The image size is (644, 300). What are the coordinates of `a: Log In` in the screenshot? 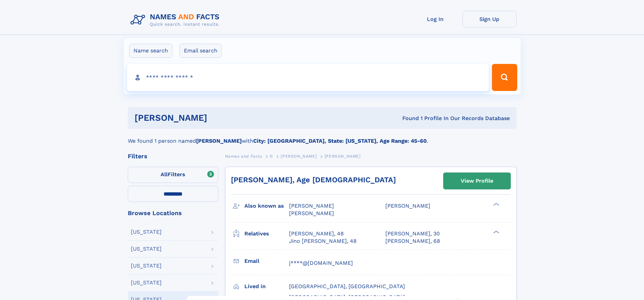 It's located at (435, 19).